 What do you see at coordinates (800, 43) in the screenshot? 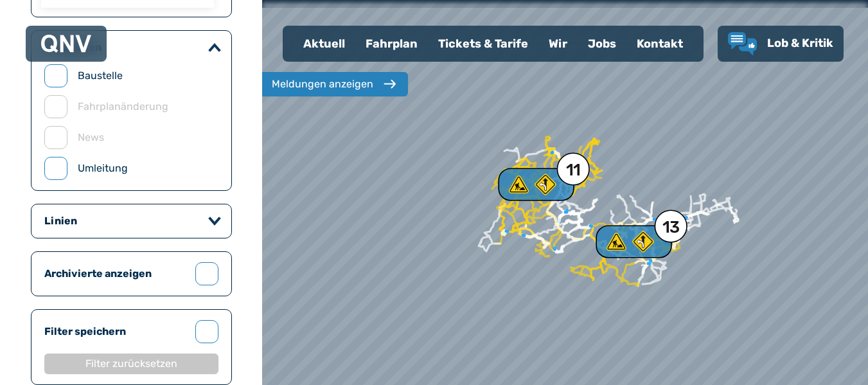
I see `span: Lob & Kritik` at bounding box center [800, 43].